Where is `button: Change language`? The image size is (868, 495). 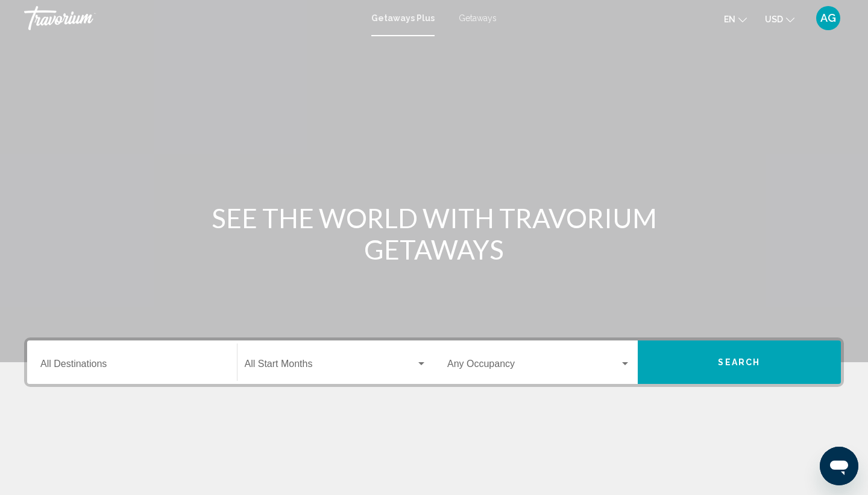
button: Change language is located at coordinates (736, 19).